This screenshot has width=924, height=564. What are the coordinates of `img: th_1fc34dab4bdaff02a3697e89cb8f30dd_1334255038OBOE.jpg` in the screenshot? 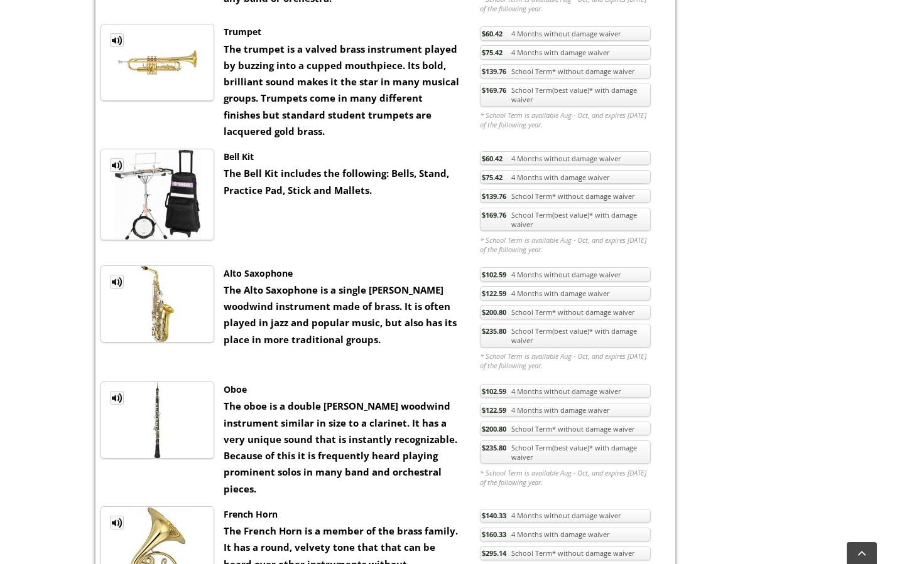 It's located at (157, 420).